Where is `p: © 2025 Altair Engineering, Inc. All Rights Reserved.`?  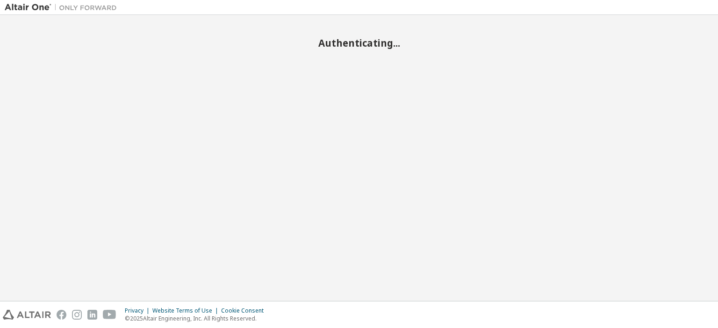 p: © 2025 Altair Engineering, Inc. All Rights Reserved. is located at coordinates (197, 319).